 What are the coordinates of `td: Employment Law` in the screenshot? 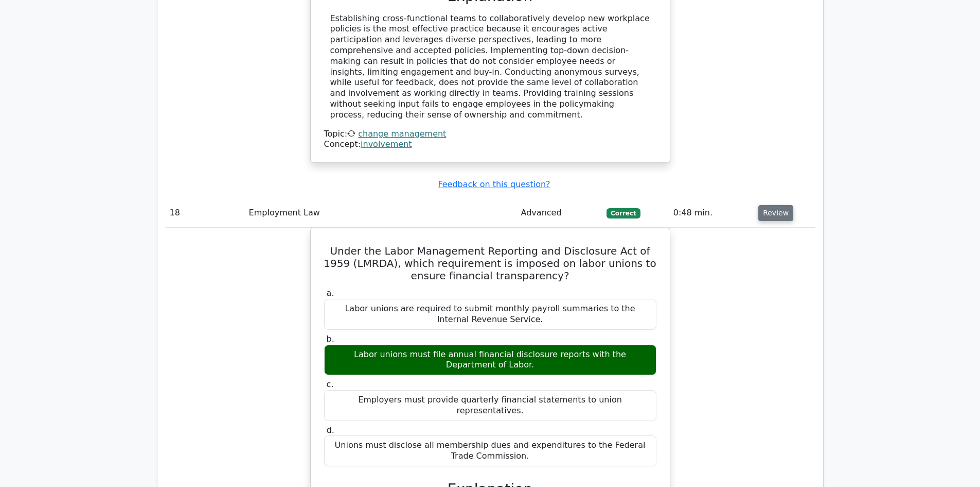 It's located at (380, 213).